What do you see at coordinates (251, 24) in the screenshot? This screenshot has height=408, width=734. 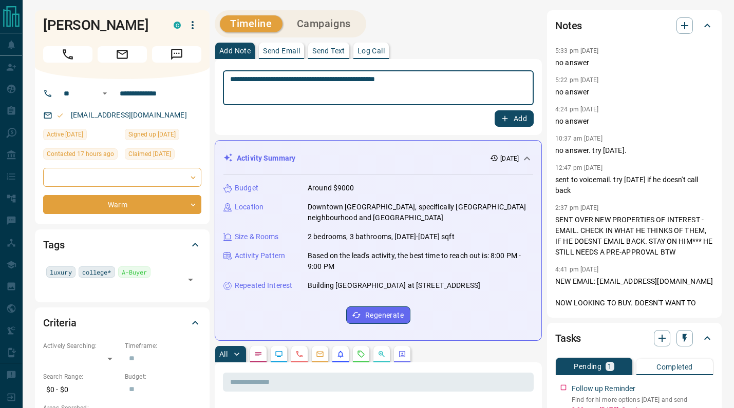 I see `button: Timeline` at bounding box center [251, 24].